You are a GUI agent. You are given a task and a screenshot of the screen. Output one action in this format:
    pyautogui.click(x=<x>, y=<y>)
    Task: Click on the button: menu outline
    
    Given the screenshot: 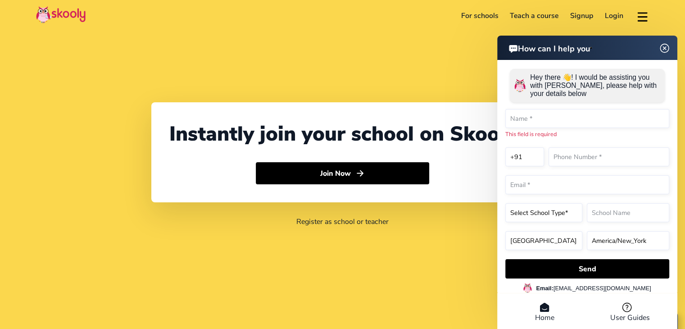 What is the action you would take?
    pyautogui.click(x=642, y=16)
    